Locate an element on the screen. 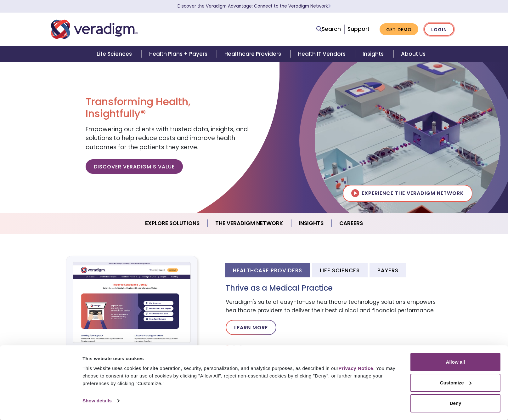  span: Empowering our clients with trusted data, insights, and solutions to help reduce costs and improv... is located at coordinates (167, 138).